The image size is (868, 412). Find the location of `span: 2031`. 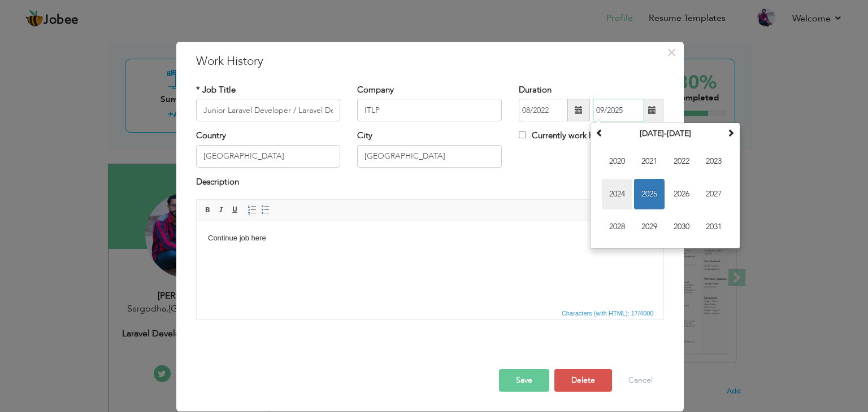

span: 2031 is located at coordinates (714, 227).